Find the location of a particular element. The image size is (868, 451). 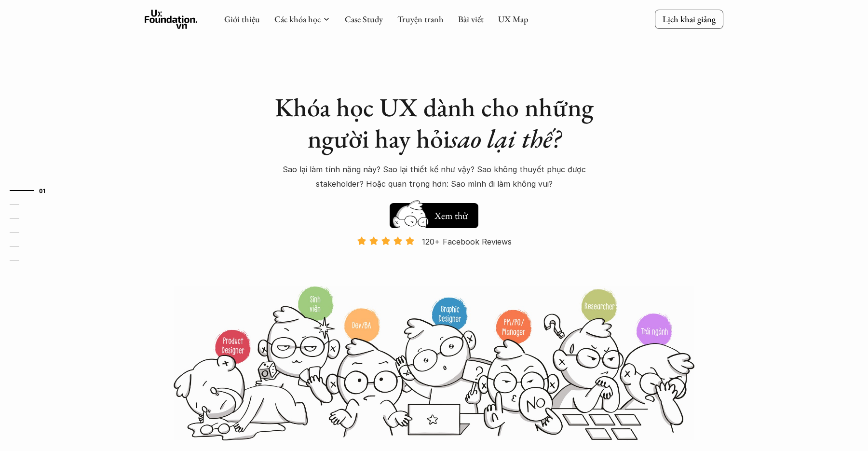

strong: 01 is located at coordinates (42, 190).